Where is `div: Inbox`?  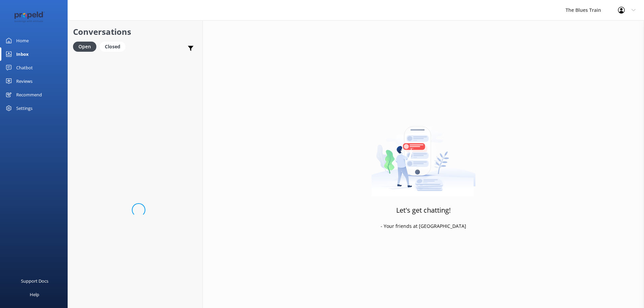 div: Inbox is located at coordinates (22, 54).